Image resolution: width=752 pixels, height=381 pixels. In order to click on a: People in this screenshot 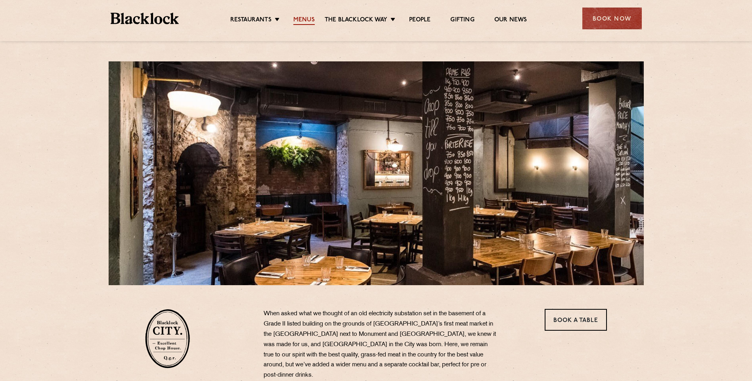, I will do `click(420, 21)`.